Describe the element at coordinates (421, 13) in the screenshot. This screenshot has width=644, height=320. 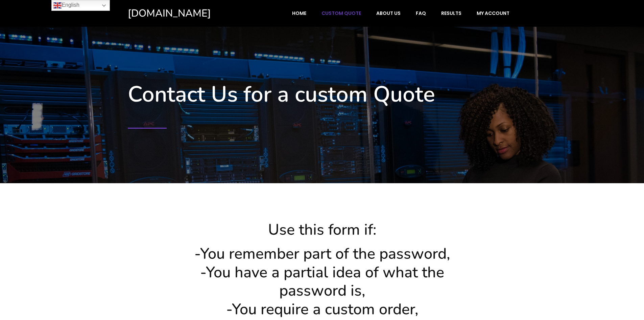
I see `a: FAQ` at that location.